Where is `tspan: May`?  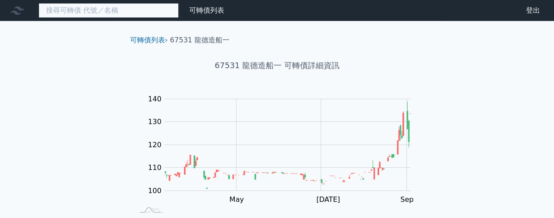 tspan: May is located at coordinates (236, 200).